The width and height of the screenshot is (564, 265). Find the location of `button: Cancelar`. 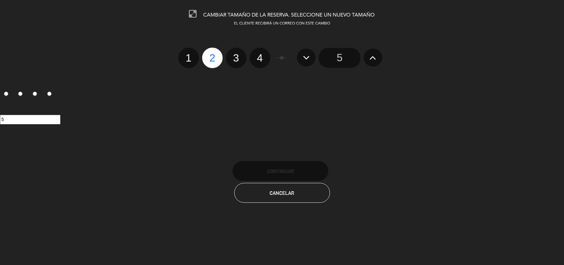

button: Cancelar is located at coordinates (282, 193).